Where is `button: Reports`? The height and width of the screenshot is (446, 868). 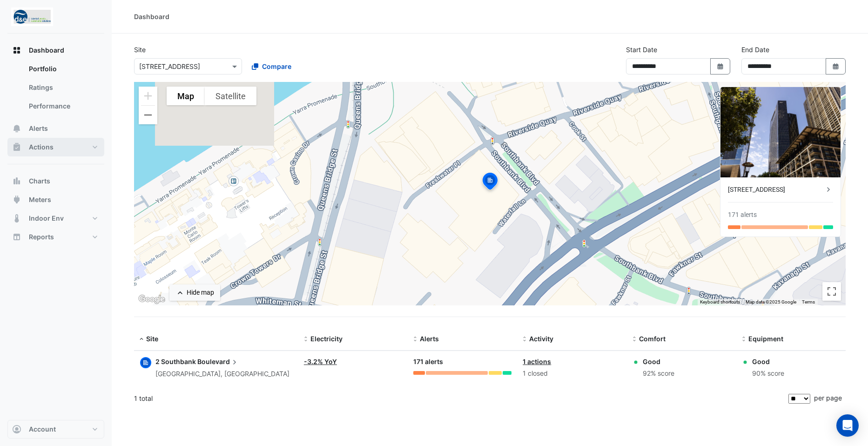
button: Reports is located at coordinates (56, 237).